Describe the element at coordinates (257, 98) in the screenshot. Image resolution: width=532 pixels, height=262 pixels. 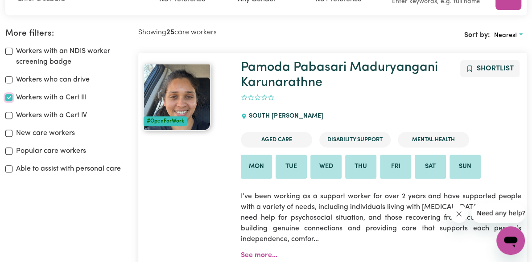
I see `div: add rating by typing an integer from 0 to 5 or pressing arrow keys` at that location.